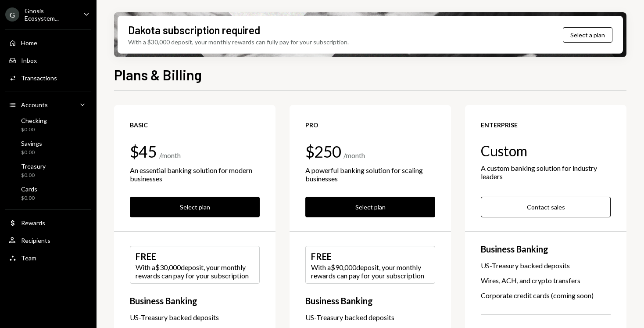  I want to click on div: Dakota subscription required, so click(194, 30).